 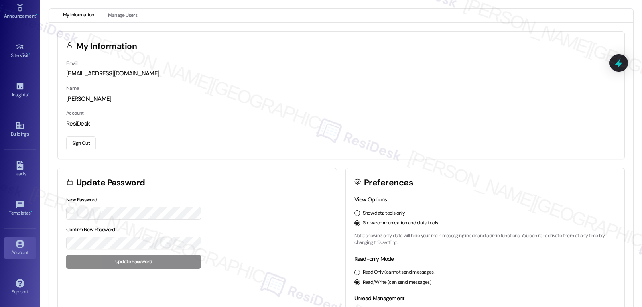 What do you see at coordinates (20, 90) in the screenshot?
I see `a: Insights •` at bounding box center [20, 90].